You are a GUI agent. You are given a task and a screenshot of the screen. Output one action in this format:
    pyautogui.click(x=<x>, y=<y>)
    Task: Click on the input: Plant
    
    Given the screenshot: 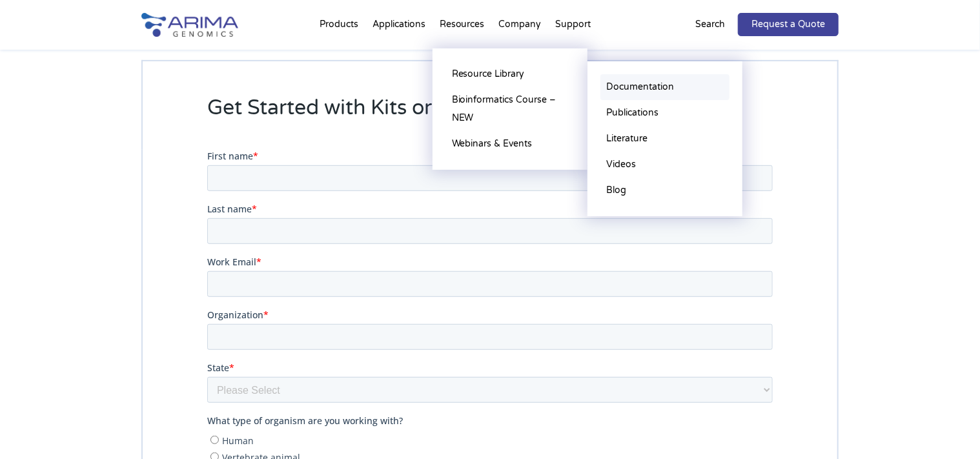 What is the action you would take?
    pyautogui.click(x=7, y=340)
    